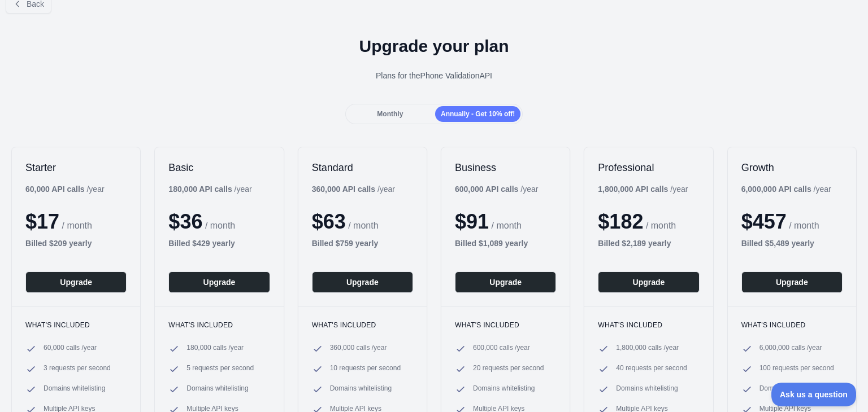 Image resolution: width=868 pixels, height=412 pixels. Describe the element at coordinates (329, 222) in the screenshot. I see `span: $ 63` at that location.